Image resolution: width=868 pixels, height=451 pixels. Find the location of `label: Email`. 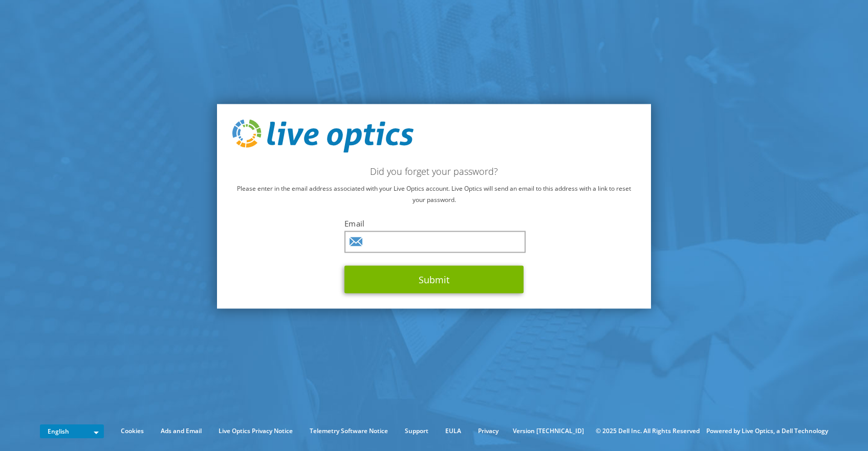

label: Email is located at coordinates (434, 224).